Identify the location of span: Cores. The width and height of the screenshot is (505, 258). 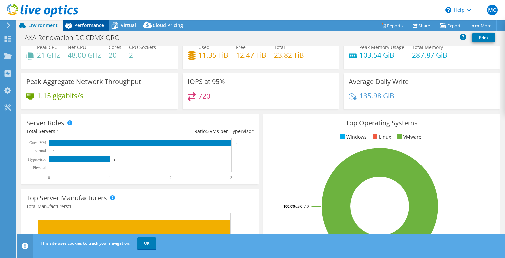
(115, 47).